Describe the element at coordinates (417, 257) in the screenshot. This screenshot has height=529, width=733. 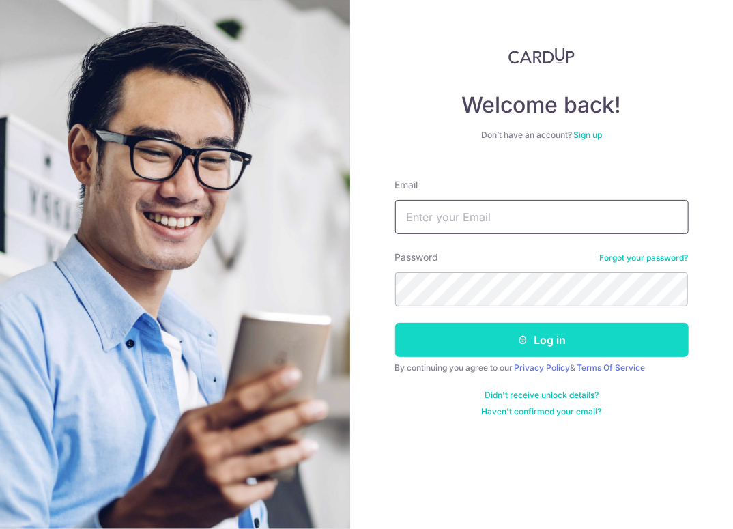
I see `label: Password` at that location.